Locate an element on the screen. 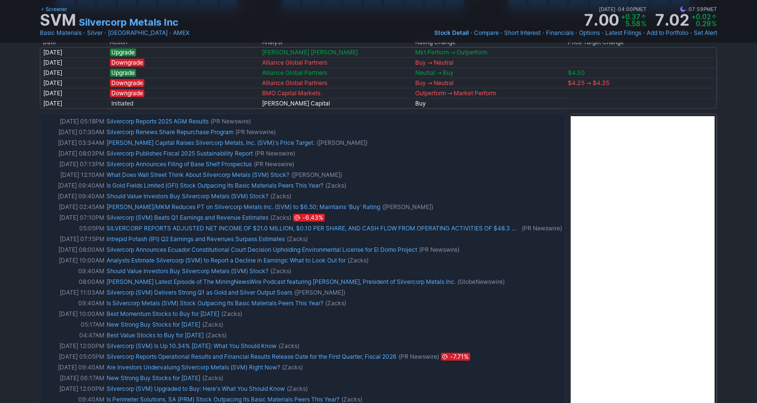 This screenshot has height=403, width=757. td: 09:40AM is located at coordinates (74, 303).